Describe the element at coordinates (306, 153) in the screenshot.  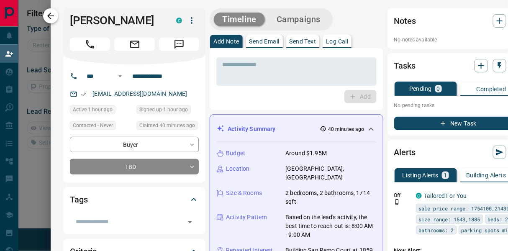
I see `p: Around $1.95M` at that location.